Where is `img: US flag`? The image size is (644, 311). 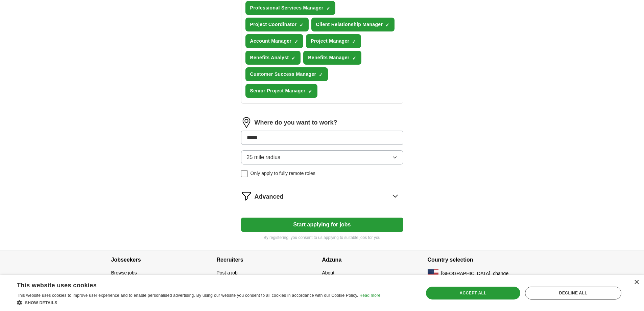 img: US flag is located at coordinates (433, 273).